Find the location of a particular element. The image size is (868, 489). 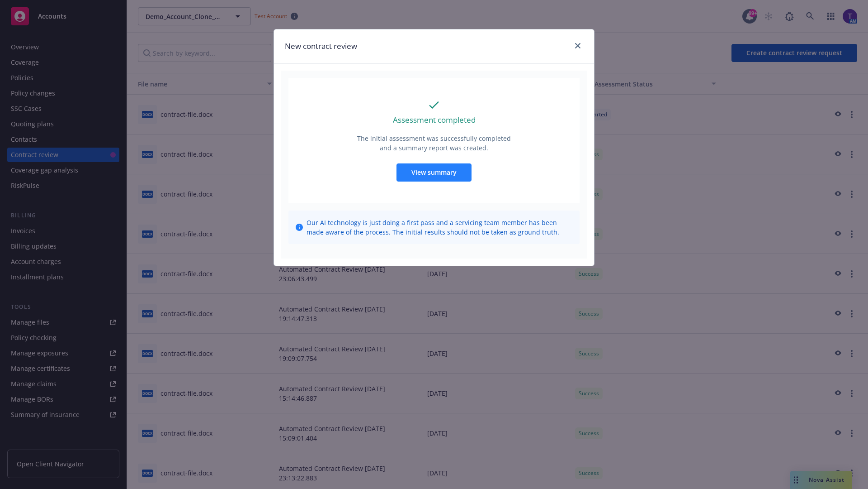

span: View summary is located at coordinates (434, 172).